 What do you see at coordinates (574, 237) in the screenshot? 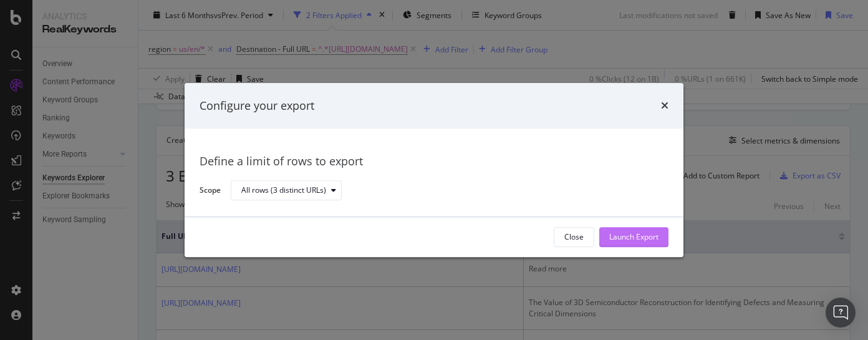
I see `div: Close` at bounding box center [574, 237].